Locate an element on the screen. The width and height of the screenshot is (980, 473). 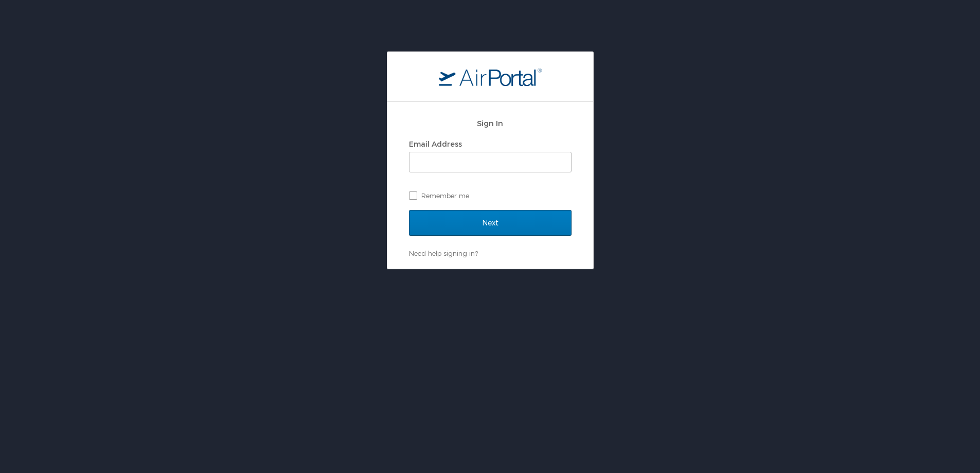
a: Need help signing in? is located at coordinates (443, 253).